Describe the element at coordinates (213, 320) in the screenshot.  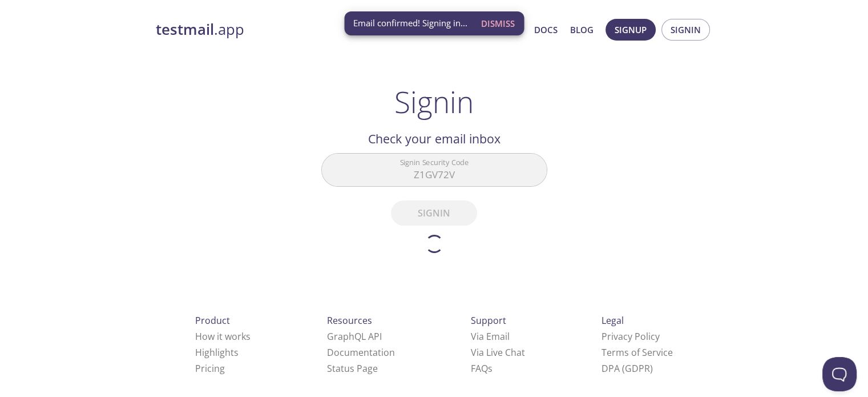
I see `span: Product` at that location.